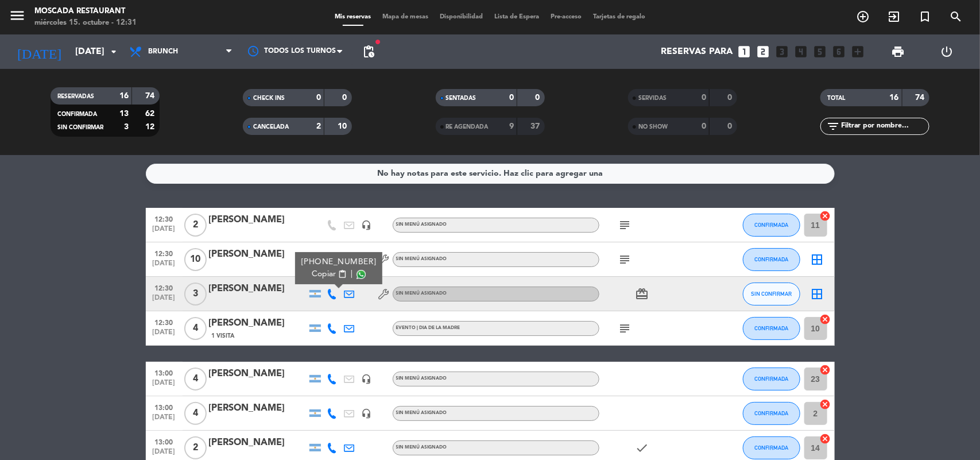 The width and height of the screenshot is (980, 460). I want to click on span: TOTAL, so click(836, 98).